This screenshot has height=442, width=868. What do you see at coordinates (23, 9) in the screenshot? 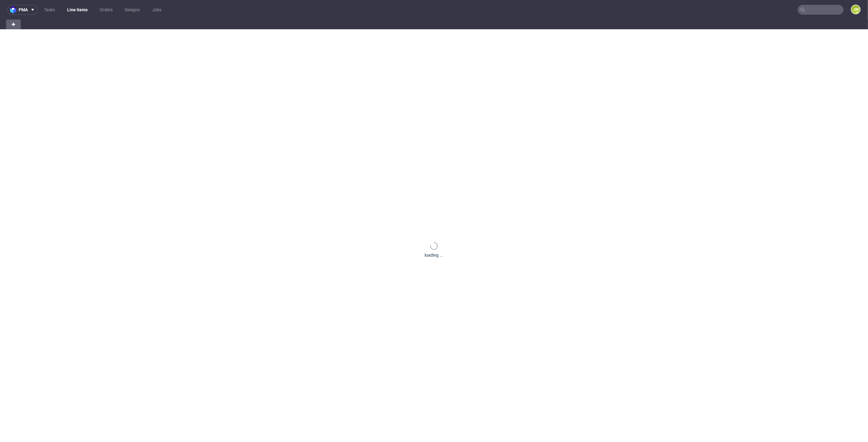
I see `span: pma` at bounding box center [23, 9].